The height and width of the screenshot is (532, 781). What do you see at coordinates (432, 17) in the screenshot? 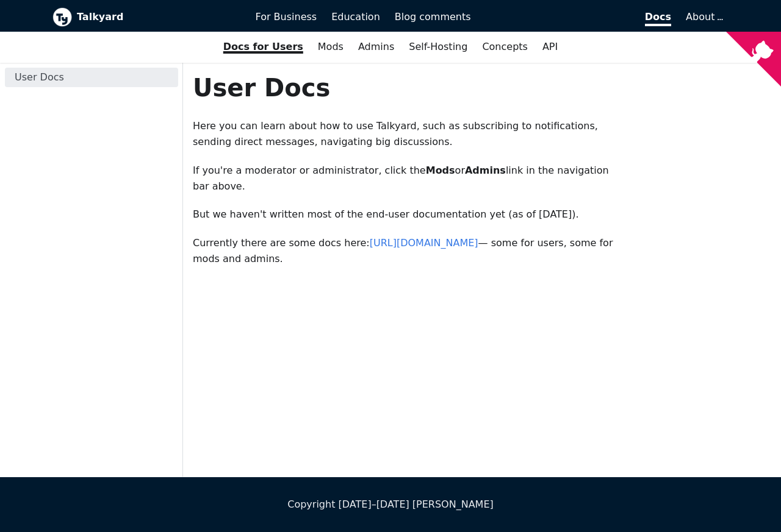
I see `a: Blog comments` at bounding box center [432, 17].